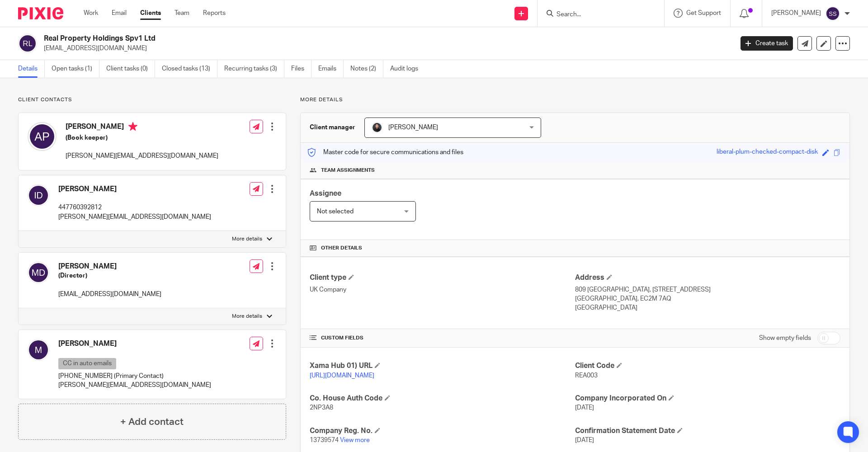  I want to click on img: Pixie, so click(41, 13).